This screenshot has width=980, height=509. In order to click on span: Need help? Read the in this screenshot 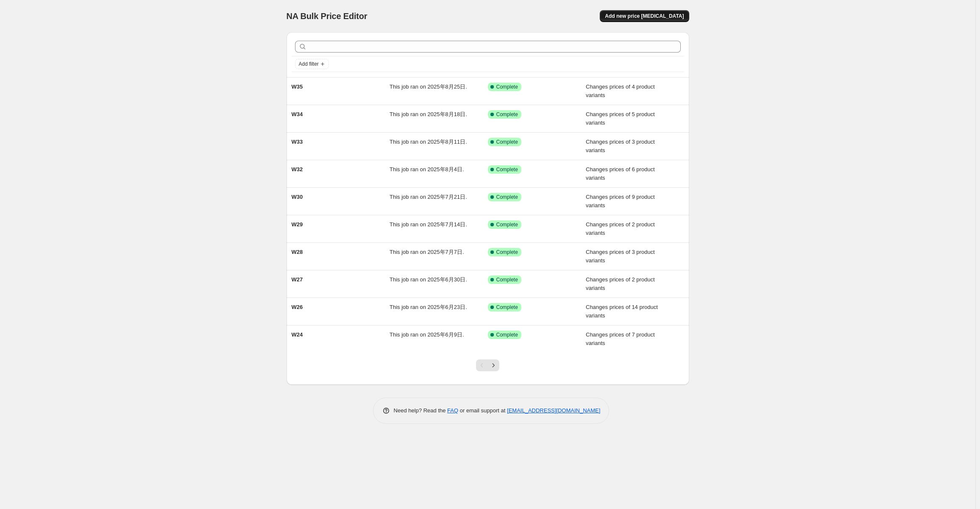, I will do `click(420, 410)`.